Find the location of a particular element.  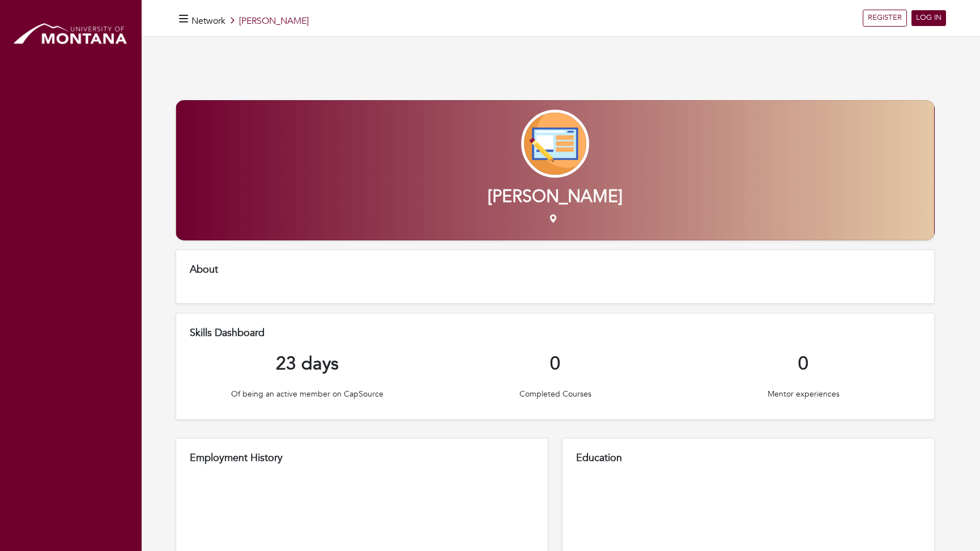

h5: About is located at coordinates (555, 270).